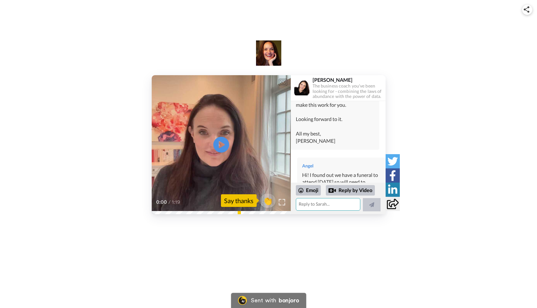 The image size is (537, 308). I want to click on div: CC, so click(283, 82).